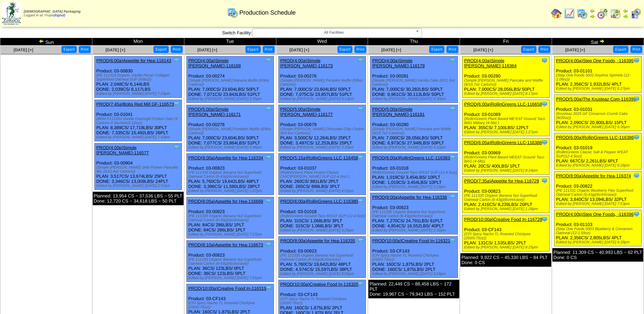  I want to click on a: PROD(4:00a)Step One Foods, -116395, so click(595, 60).